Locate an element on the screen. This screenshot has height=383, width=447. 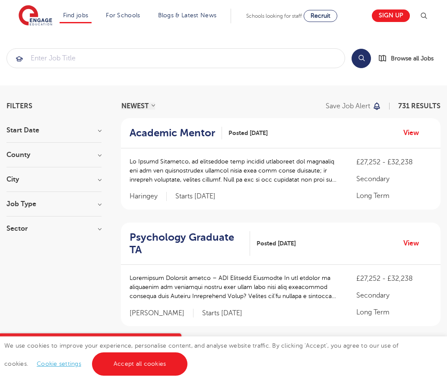
h3: County is located at coordinates (54, 155).